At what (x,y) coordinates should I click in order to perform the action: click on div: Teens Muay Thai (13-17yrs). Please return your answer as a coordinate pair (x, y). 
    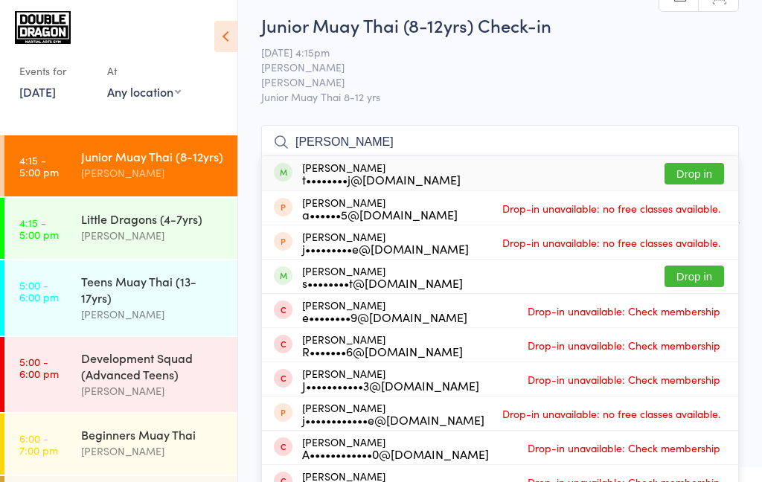
    Looking at the image, I should click on (153, 289).